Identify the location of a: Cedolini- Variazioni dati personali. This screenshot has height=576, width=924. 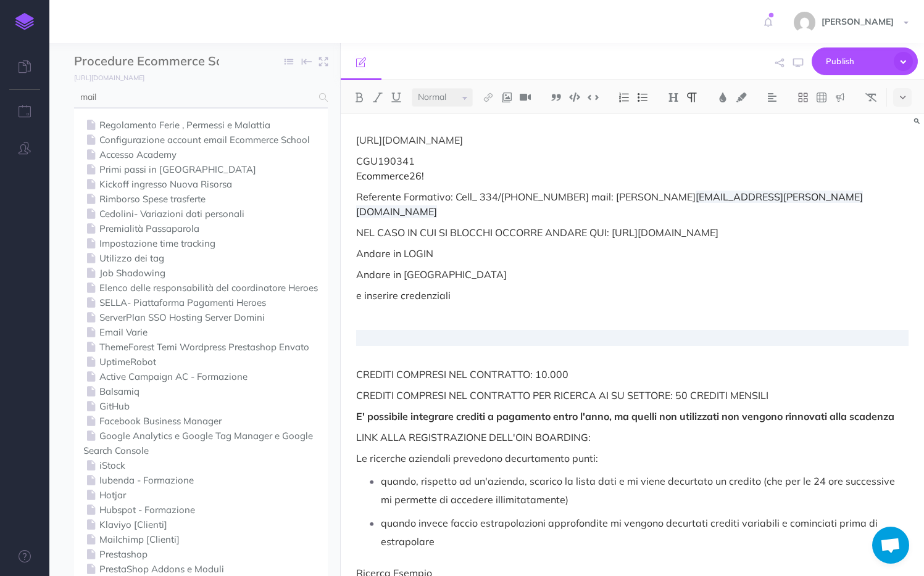
(201, 214).